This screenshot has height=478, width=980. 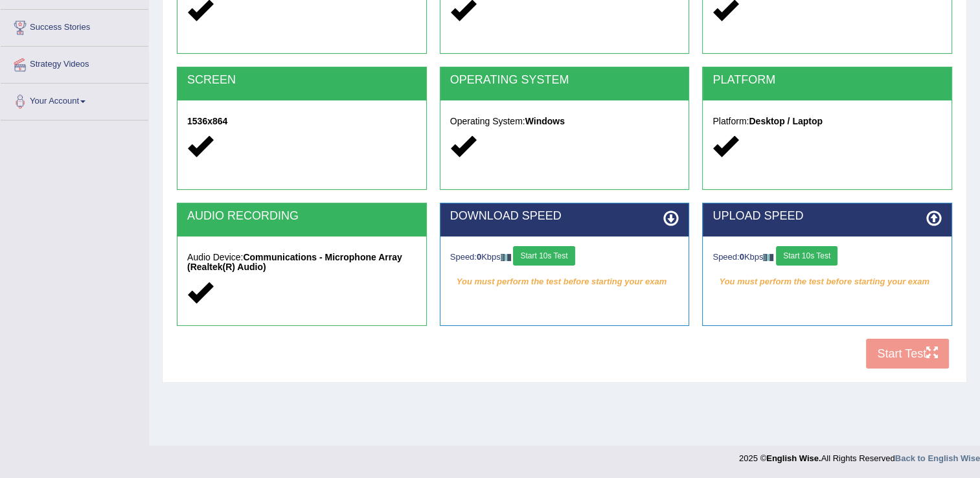 I want to click on a: Back to English Wise, so click(x=937, y=458).